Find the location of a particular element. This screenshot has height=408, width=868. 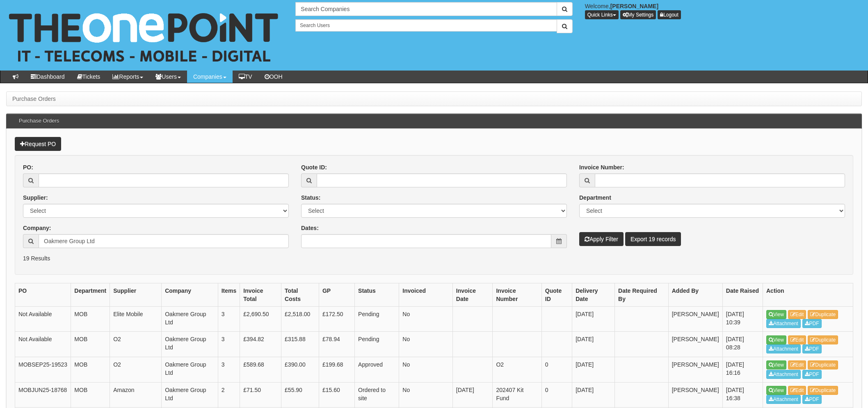

label: PO: is located at coordinates (28, 168).